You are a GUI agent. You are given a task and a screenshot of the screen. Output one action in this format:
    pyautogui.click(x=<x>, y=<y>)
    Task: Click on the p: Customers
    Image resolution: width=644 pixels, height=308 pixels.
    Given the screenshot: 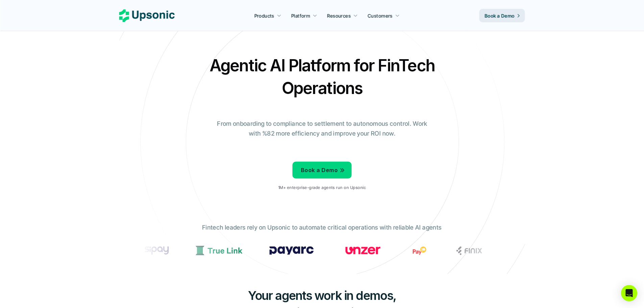 What is the action you would take?
    pyautogui.click(x=380, y=16)
    